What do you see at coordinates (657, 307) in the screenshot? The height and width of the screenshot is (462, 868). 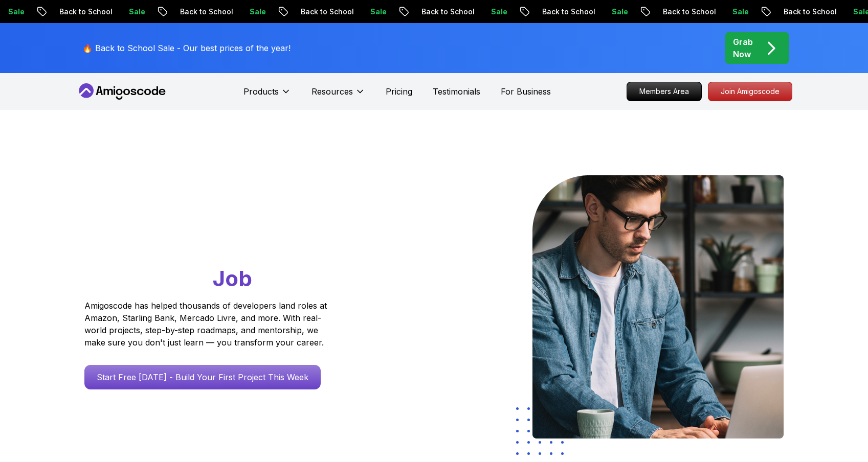 I see `img: hero` at bounding box center [657, 307].